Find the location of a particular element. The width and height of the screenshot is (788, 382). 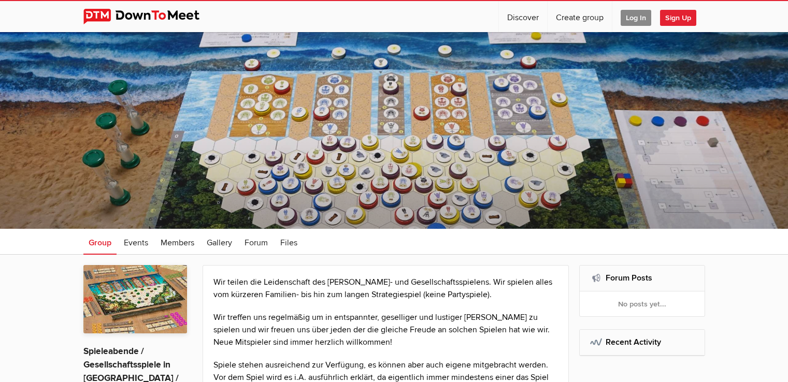

span: Group is located at coordinates (100, 243).